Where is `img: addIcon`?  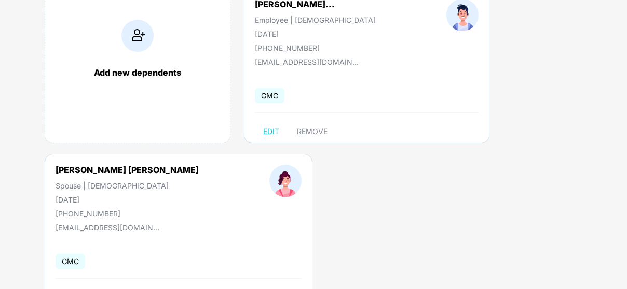
img: addIcon is located at coordinates (137, 36).